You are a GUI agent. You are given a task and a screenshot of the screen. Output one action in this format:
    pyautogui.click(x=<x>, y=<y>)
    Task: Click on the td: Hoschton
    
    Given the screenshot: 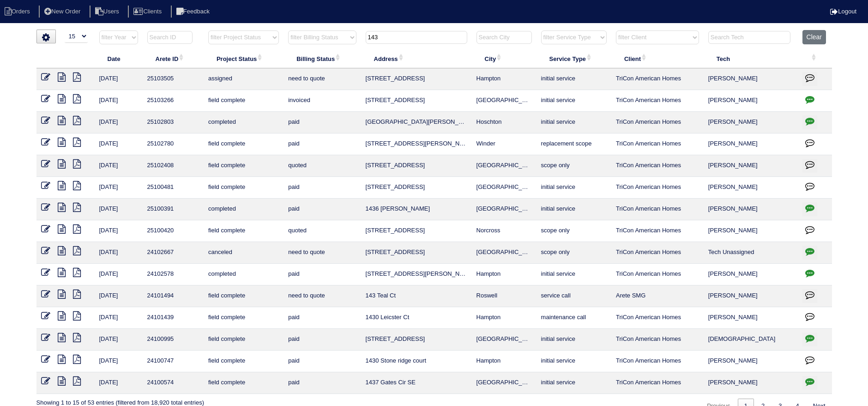 What is the action you would take?
    pyautogui.click(x=504, y=123)
    